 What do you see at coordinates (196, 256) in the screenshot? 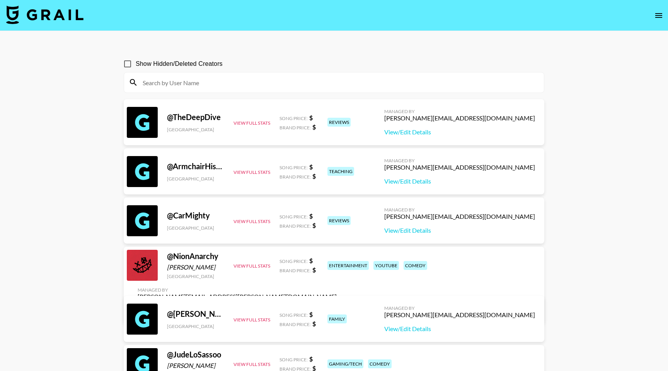
I see `div: @ NionAnarchy` at bounding box center [196, 256].